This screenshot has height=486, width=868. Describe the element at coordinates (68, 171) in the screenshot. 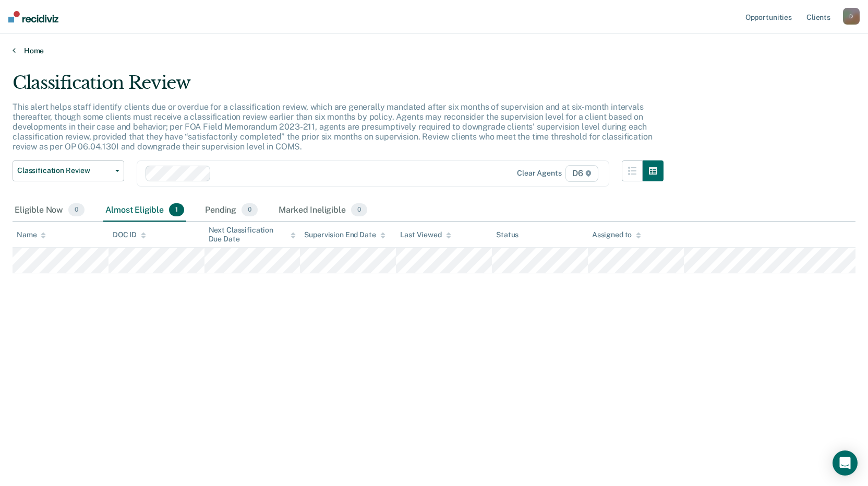

I see `button: Classification Review` at that location.